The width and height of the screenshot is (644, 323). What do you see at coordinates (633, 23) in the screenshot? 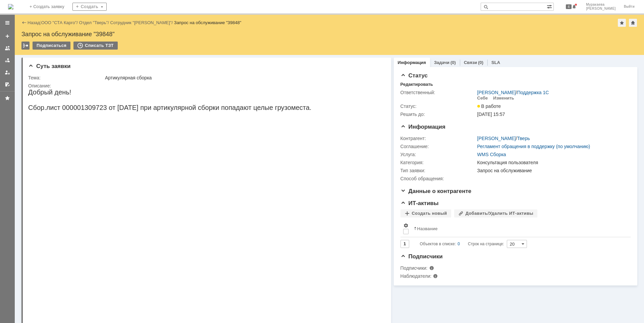
I see `div: Сделать домашней страницей` at bounding box center [633, 23].